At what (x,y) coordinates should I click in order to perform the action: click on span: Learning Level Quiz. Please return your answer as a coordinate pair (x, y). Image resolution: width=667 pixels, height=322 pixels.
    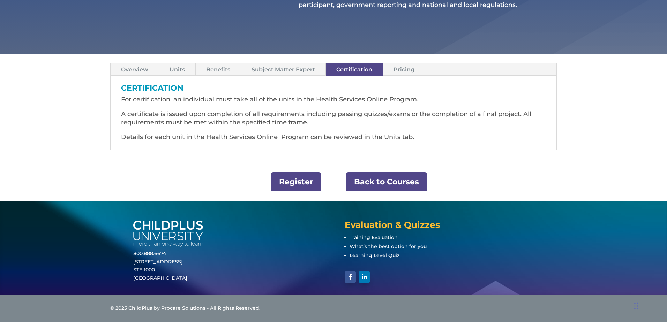
    Looking at the image, I should click on (374, 256).